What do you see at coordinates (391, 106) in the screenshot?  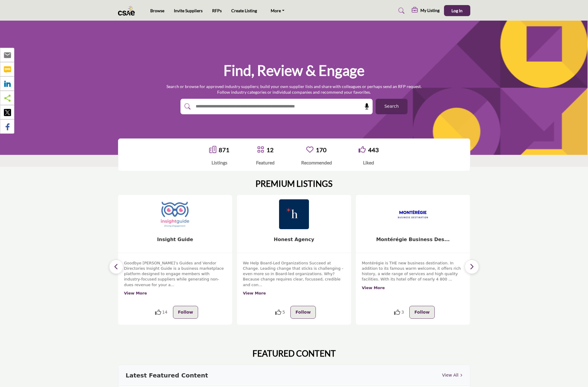 I see `button: Search` at bounding box center [391, 106].